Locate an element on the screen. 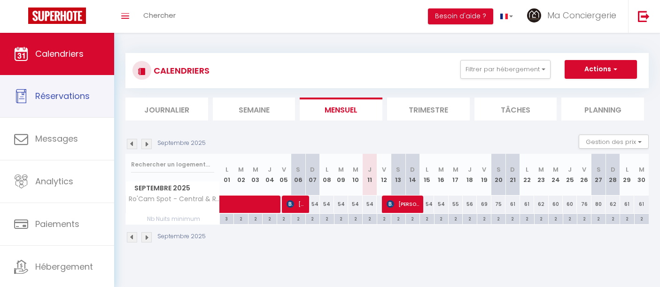  th: 23 is located at coordinates (541, 175).